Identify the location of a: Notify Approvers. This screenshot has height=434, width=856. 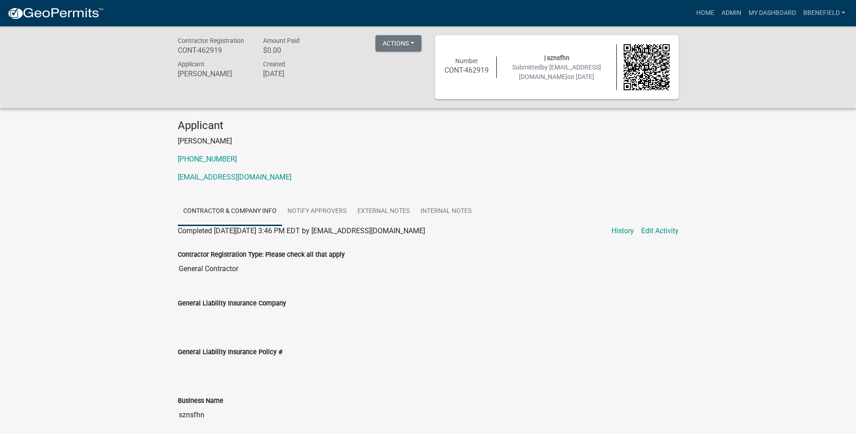
(317, 212).